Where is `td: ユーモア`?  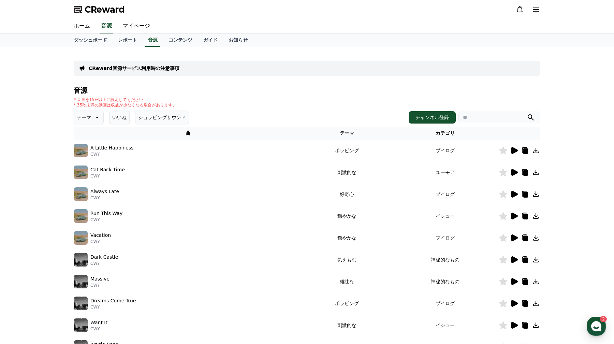 td: ユーモア is located at coordinates (445, 172).